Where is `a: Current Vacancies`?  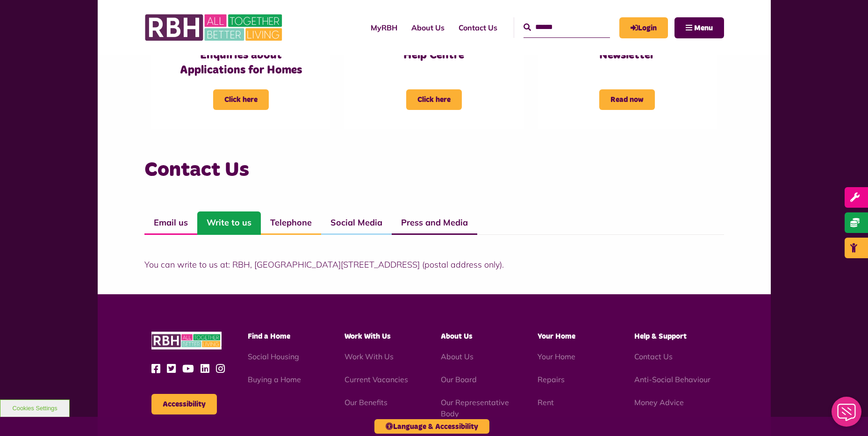
a: Current Vacancies is located at coordinates (377, 379).